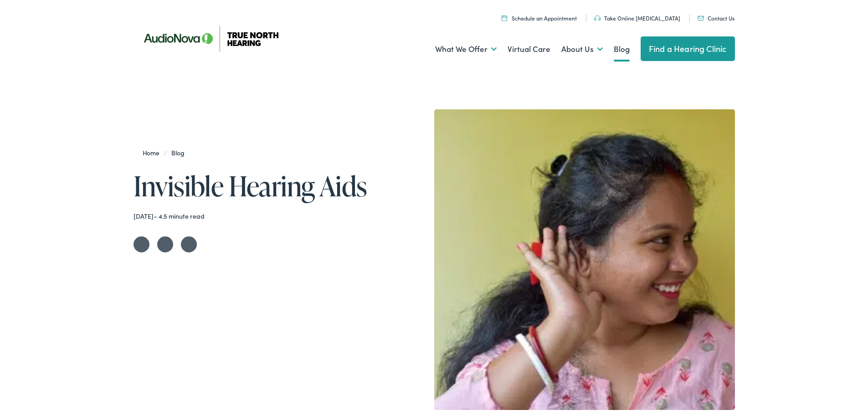  Describe the element at coordinates (466, 49) in the screenshot. I see `a: What We Offer` at that location.